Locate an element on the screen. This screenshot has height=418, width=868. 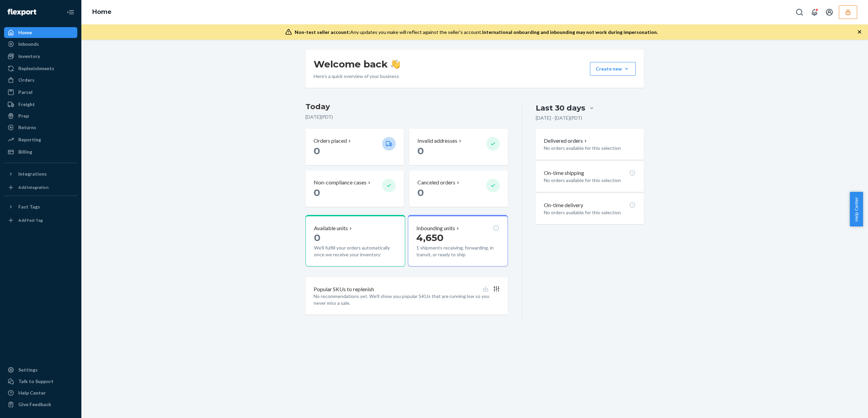
a: Parcel is located at coordinates (41, 92).